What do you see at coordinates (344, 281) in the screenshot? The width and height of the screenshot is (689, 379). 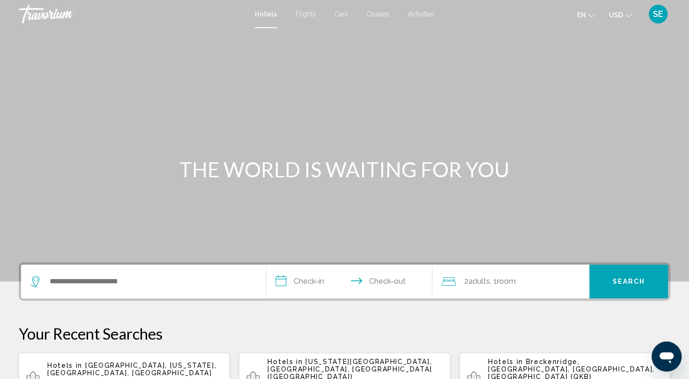 I see `div: Search widget` at bounding box center [344, 281].